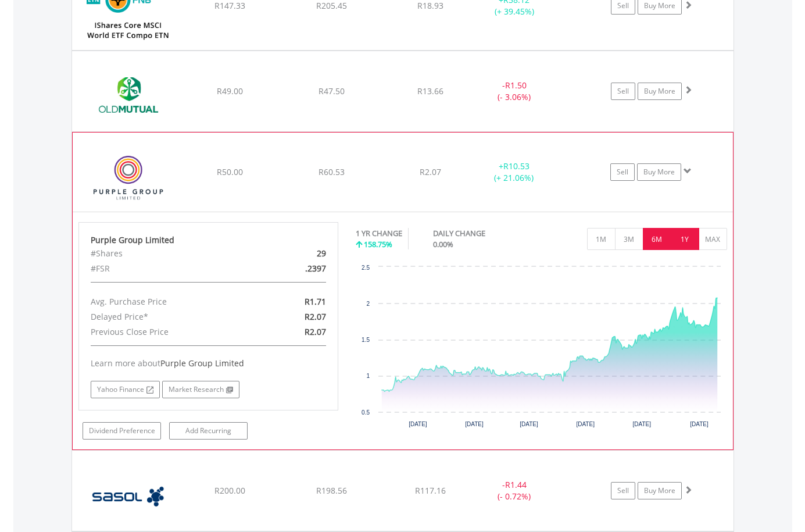 The height and width of the screenshot is (532, 805). Describe the element at coordinates (430, 490) in the screenshot. I see `span: R117.16` at that location.